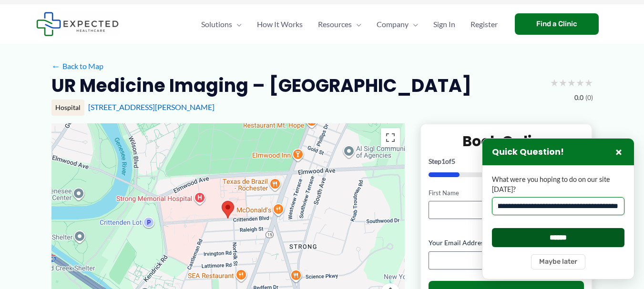  I want to click on nav: Primary Site Navigation, so click(350, 24).